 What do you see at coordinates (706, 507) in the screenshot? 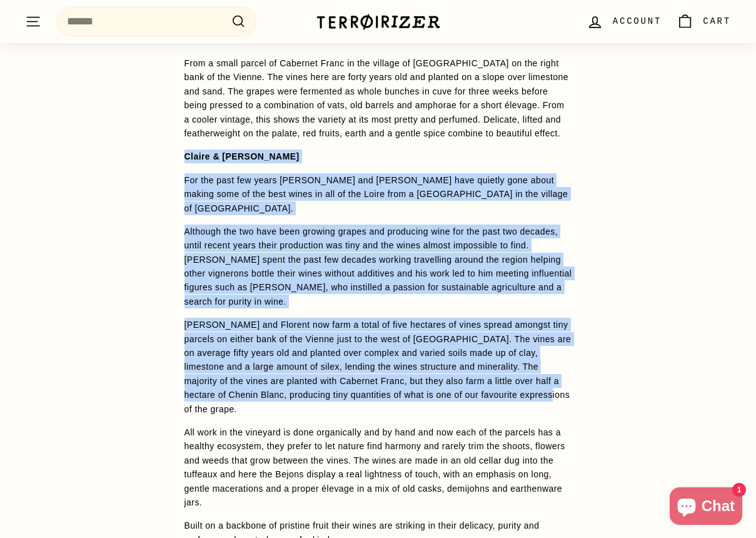
I see `inbox-online-store-chat: Shopify online store chat` at bounding box center [706, 507].